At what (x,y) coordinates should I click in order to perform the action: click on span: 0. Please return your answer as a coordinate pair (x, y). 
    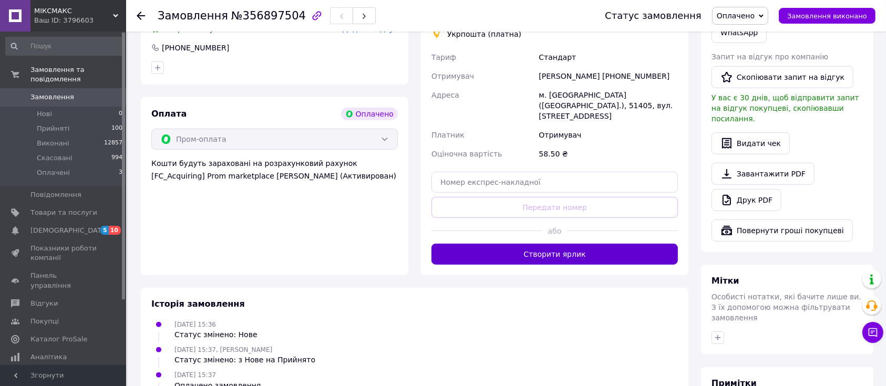
    Looking at the image, I should click on (120, 114).